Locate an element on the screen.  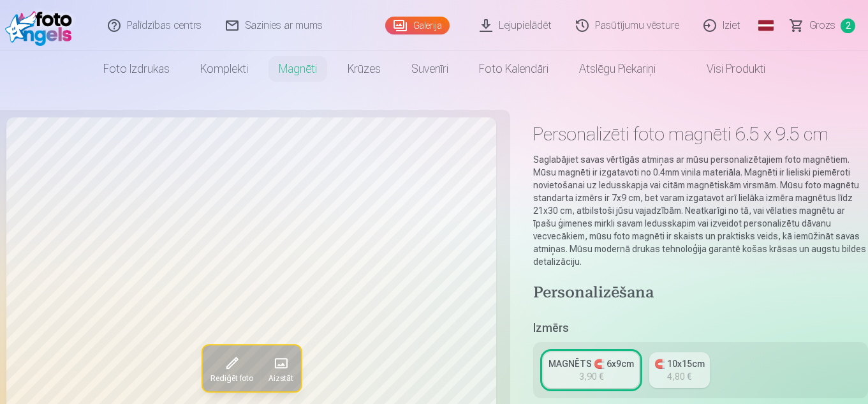
h1: Personalizēti foto magnēti 6.5 x 9.5 cm is located at coordinates (700, 134).